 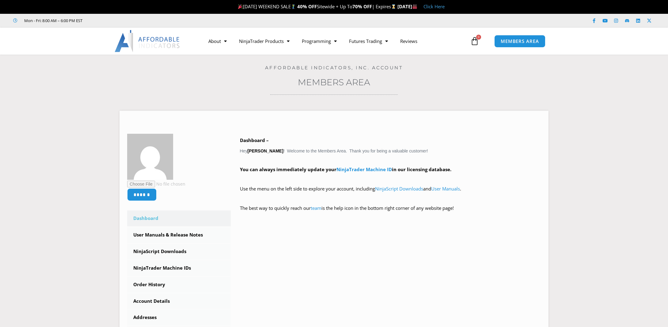 What do you see at coordinates (520, 41) in the screenshot?
I see `a: MEMBERS AREA` at bounding box center [520, 41].